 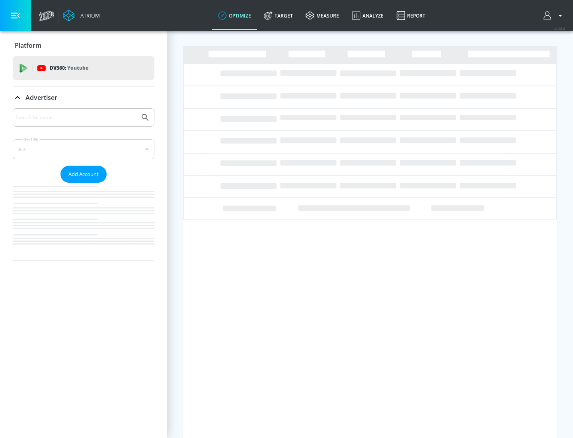 I want to click on div: A-Z, so click(x=84, y=149).